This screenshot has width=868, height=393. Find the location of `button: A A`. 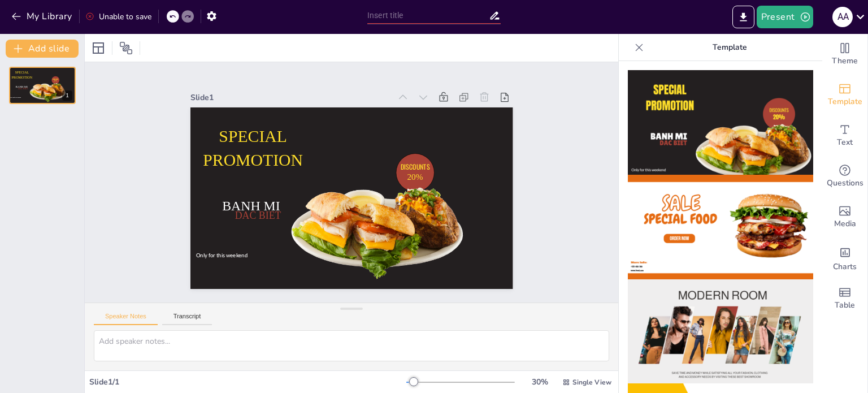

button: A A is located at coordinates (843, 17).